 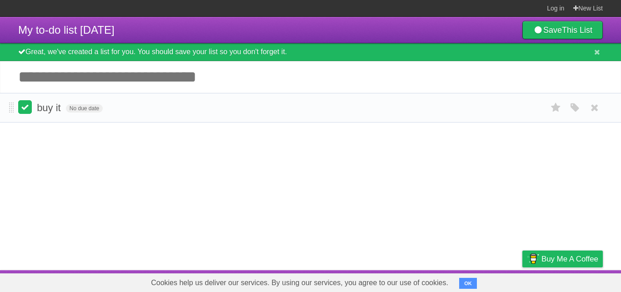 What do you see at coordinates (450, 281) in the screenshot?
I see `a: Developers` at bounding box center [450, 281].